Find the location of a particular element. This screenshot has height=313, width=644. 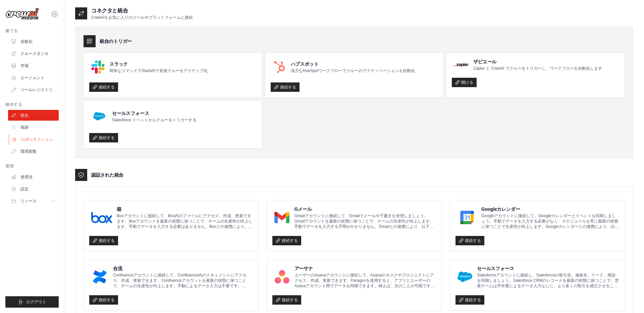

font: スラック is located at coordinates (119, 64).